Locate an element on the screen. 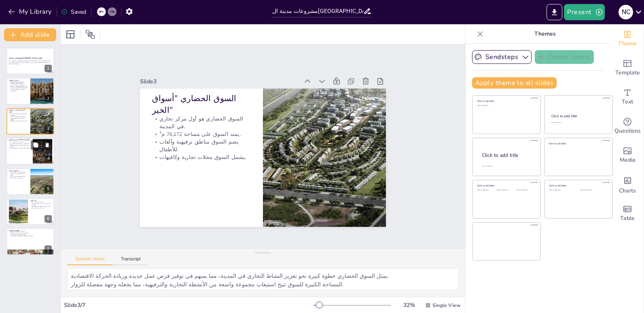 This screenshot has height=313, width=644. div: N C is located at coordinates (626, 12).